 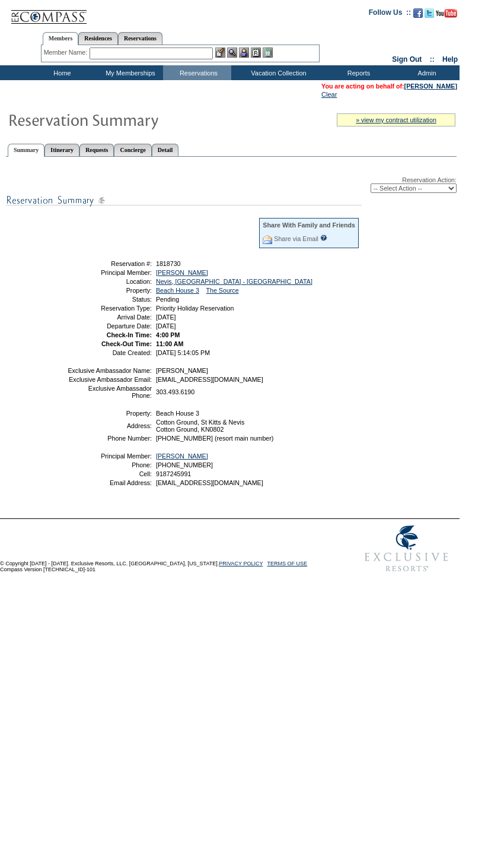 What do you see at coordinates (140, 38) in the screenshot?
I see `a: Reservations` at bounding box center [140, 38].